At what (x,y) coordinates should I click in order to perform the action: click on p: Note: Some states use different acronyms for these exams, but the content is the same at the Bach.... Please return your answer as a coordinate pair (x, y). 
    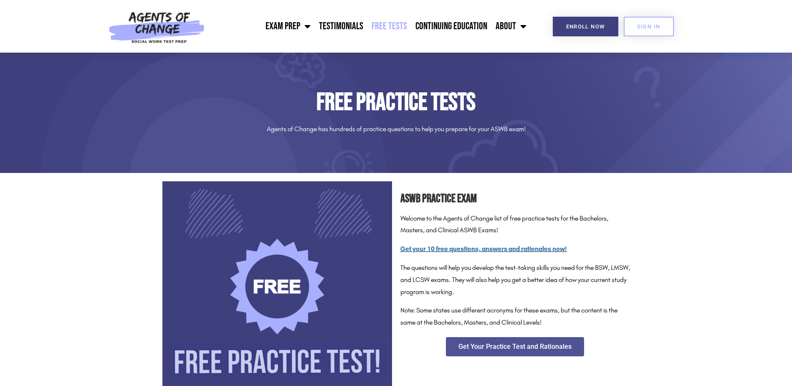
    Looking at the image, I should click on (515, 316).